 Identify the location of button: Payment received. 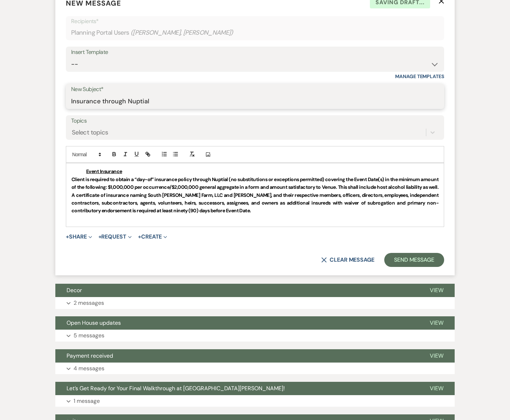
(237, 356).